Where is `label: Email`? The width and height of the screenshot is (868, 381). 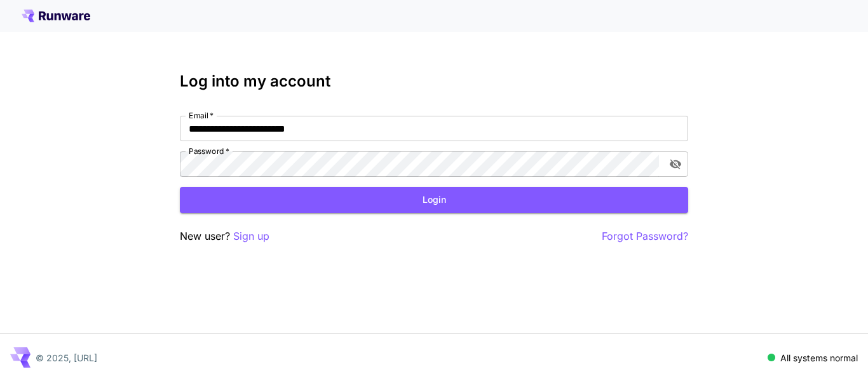
label: Email is located at coordinates (201, 115).